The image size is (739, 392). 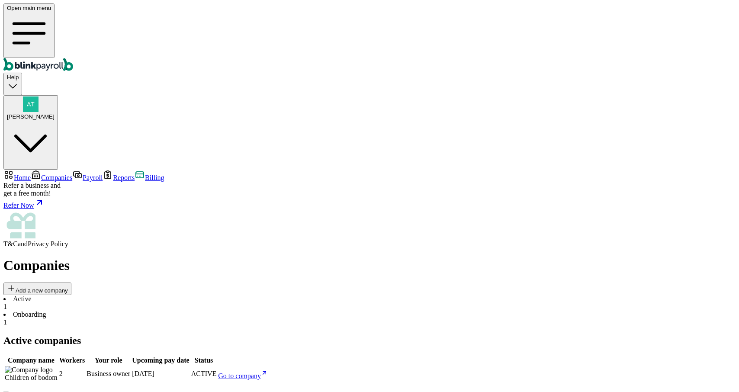 I want to click on span: Billing, so click(x=154, y=177).